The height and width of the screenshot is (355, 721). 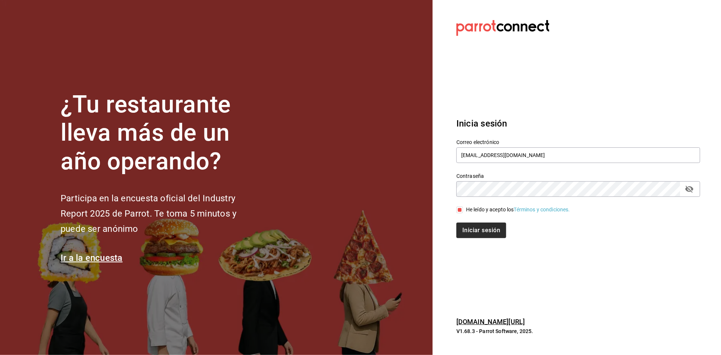 What do you see at coordinates (579, 142) in the screenshot?
I see `label: Correo electrónico` at bounding box center [579, 142].